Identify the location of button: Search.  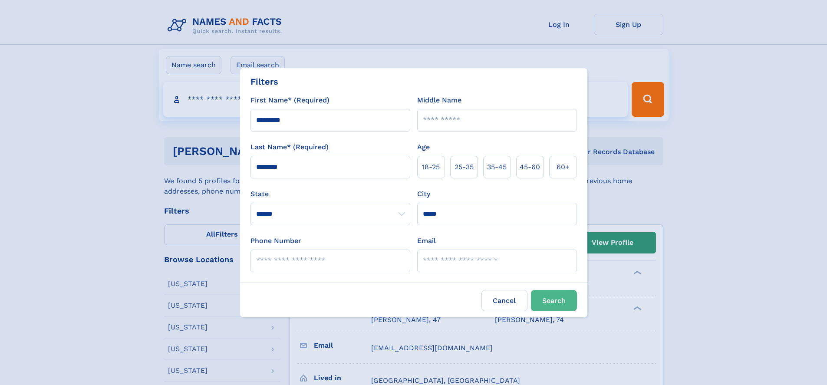
(554, 300).